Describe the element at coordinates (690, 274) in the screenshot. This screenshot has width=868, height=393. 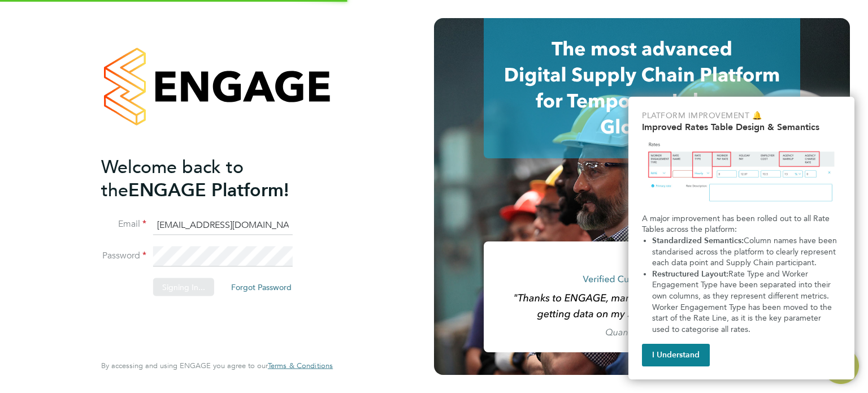
I see `strong: Restructured Layout:` at that location.